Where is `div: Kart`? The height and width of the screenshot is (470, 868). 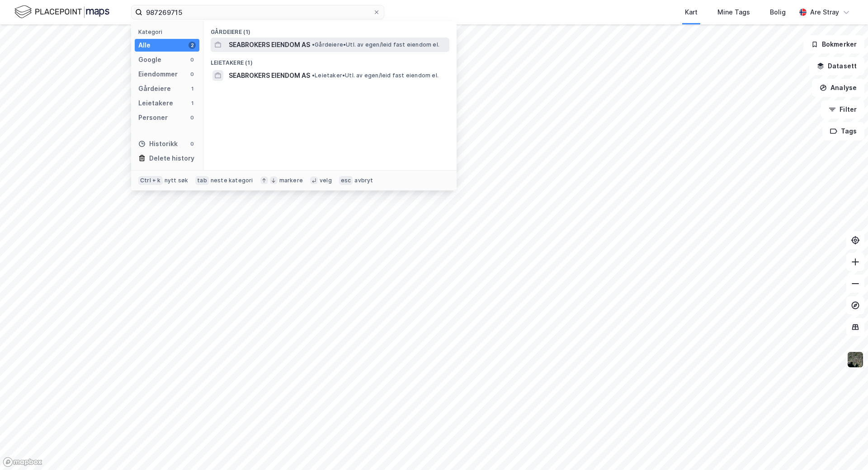 div: Kart is located at coordinates (692, 13).